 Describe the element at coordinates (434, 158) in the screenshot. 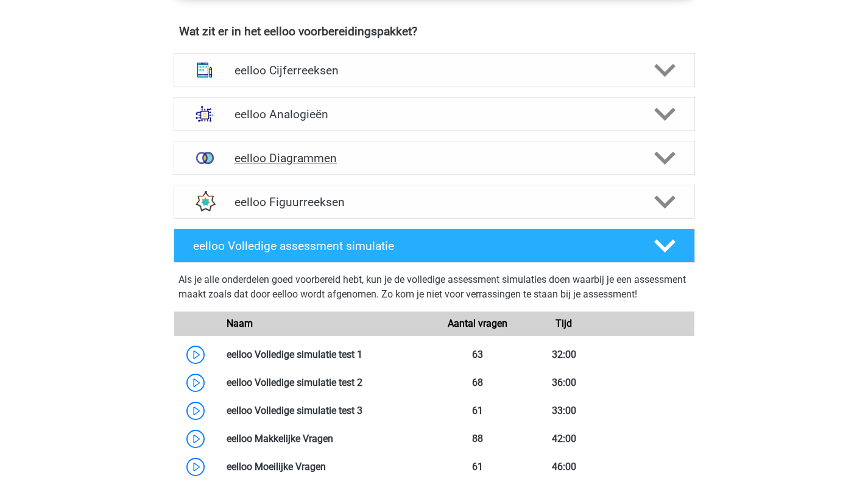

I see `a: venn diagrammen eelloo Diagrammen` at that location.